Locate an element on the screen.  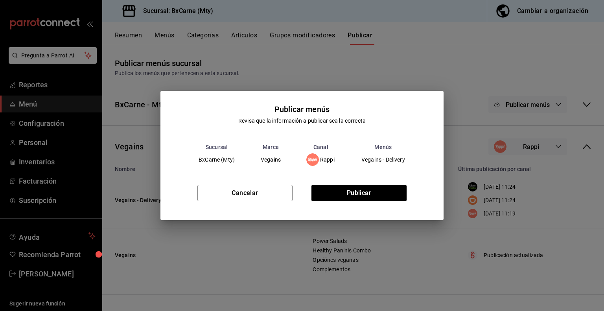
button: Cancelar is located at coordinates (245, 193).